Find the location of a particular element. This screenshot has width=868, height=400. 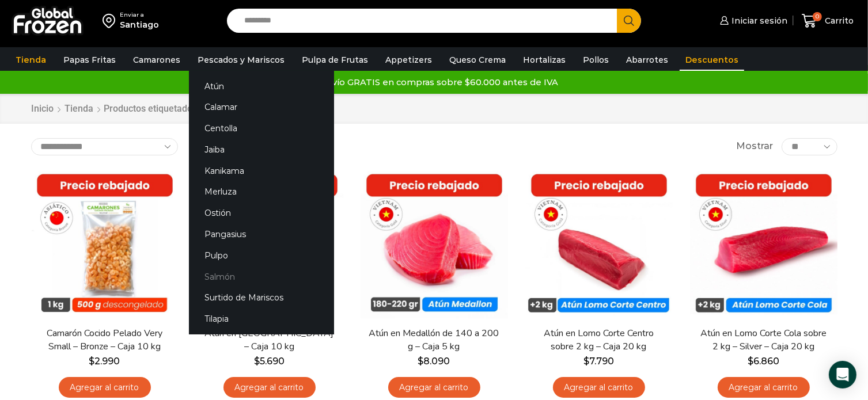

bdi: 7.790 is located at coordinates (598, 361).